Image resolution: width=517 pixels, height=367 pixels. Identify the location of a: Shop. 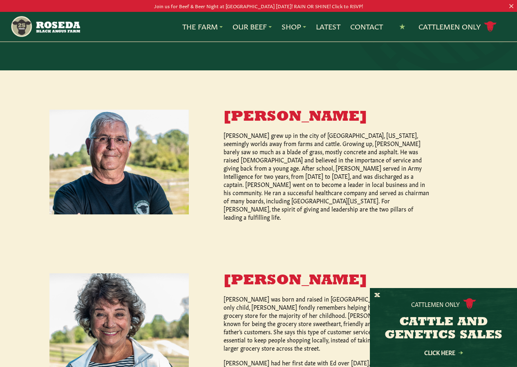
(294, 27).